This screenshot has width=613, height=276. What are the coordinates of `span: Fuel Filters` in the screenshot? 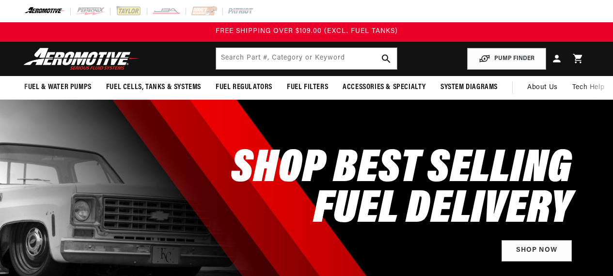 It's located at (307, 87).